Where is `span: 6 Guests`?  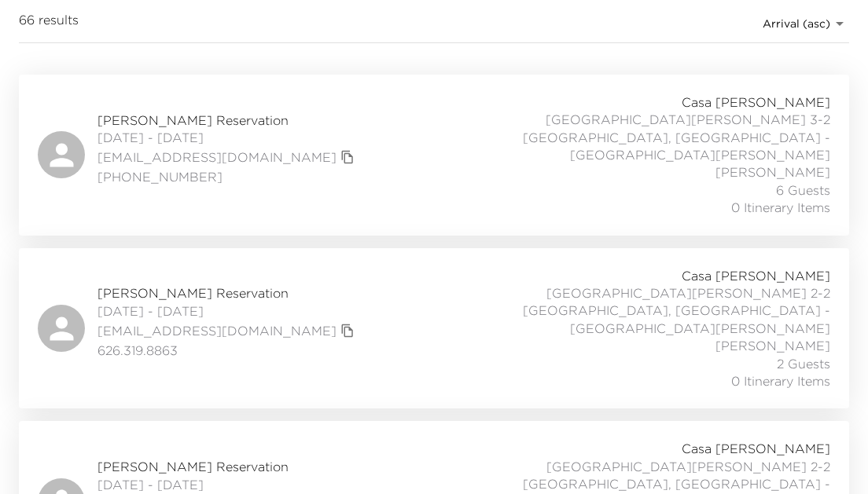 span: 6 Guests is located at coordinates (802, 191).